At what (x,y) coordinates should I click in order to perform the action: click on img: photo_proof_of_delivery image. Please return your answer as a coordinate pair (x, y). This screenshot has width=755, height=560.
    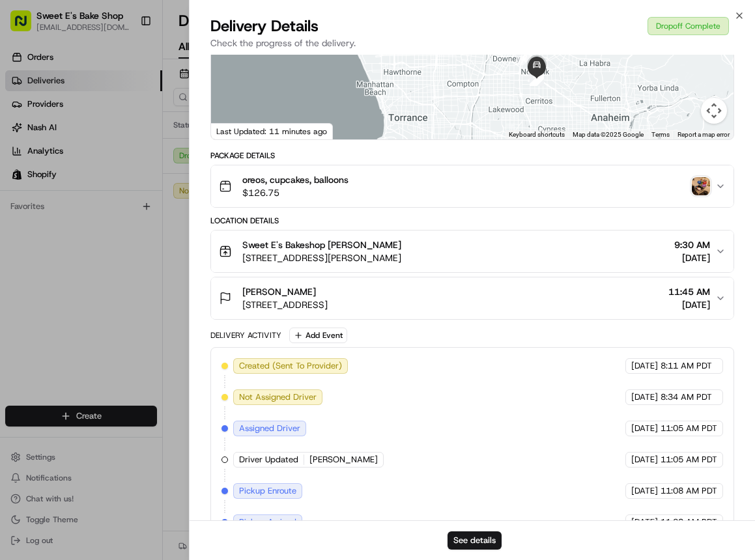
    Looking at the image, I should click on (701, 186).